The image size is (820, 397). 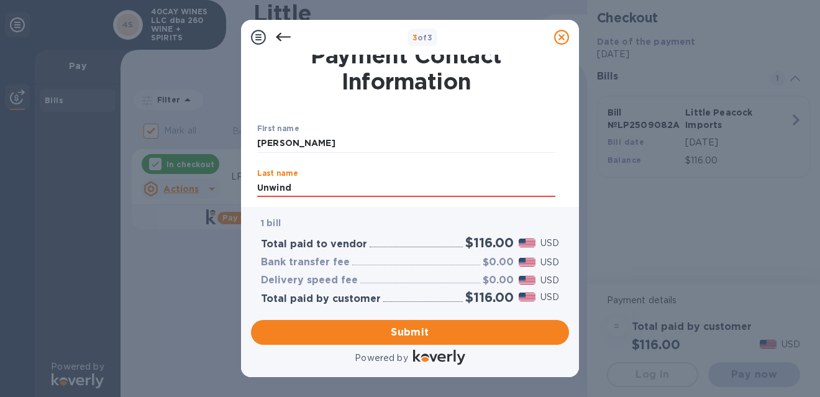 What do you see at coordinates (422, 37) in the screenshot?
I see `b: of 3` at bounding box center [422, 37].